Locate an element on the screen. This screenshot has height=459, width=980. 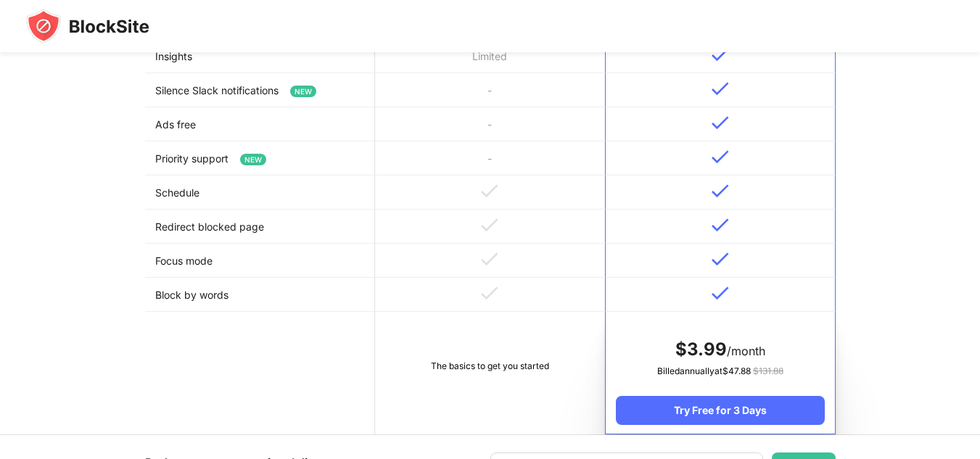
td: Insights is located at coordinates (260, 56).